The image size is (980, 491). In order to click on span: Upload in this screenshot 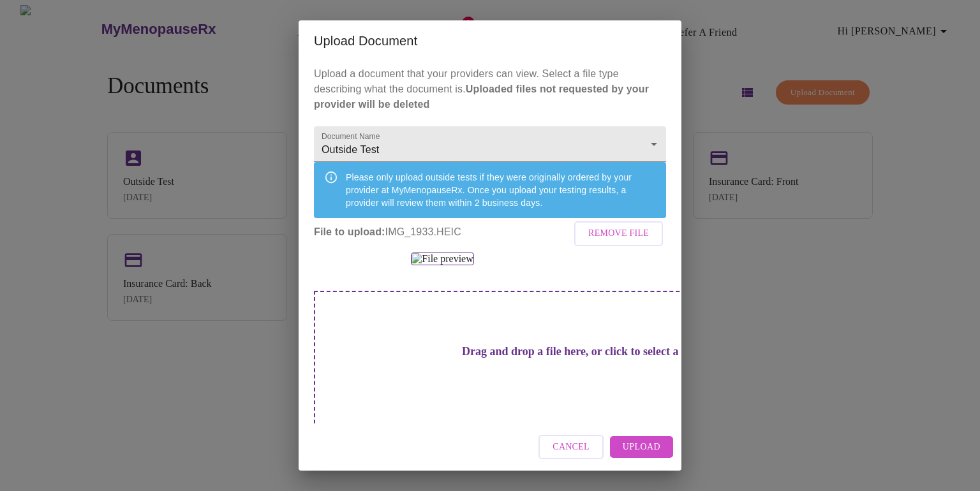, I will do `click(641, 447)`.